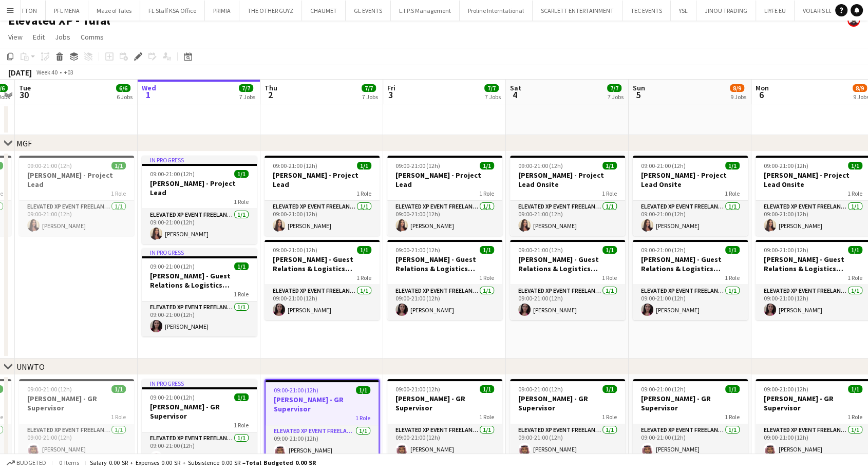 This screenshot has width=868, height=471. What do you see at coordinates (26, 463) in the screenshot?
I see `button: Budgeted` at bounding box center [26, 463].